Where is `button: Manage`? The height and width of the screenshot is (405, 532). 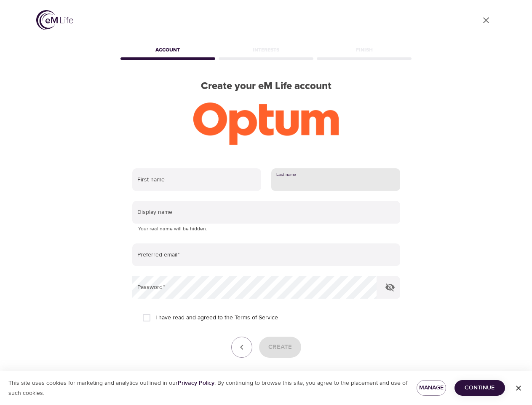 button: Manage is located at coordinates (431, 387).